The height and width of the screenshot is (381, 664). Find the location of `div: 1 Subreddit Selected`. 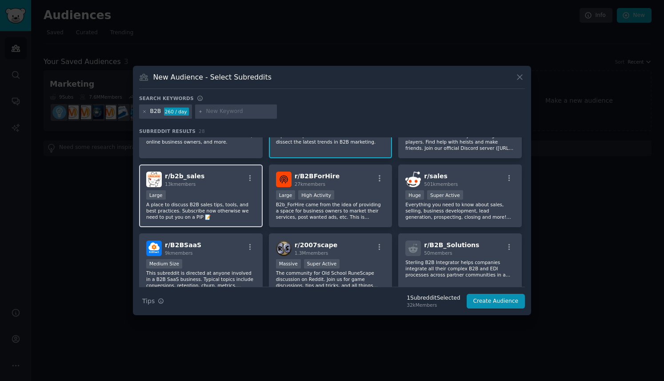

div: 1 Subreddit Selected is located at coordinates (433, 298).